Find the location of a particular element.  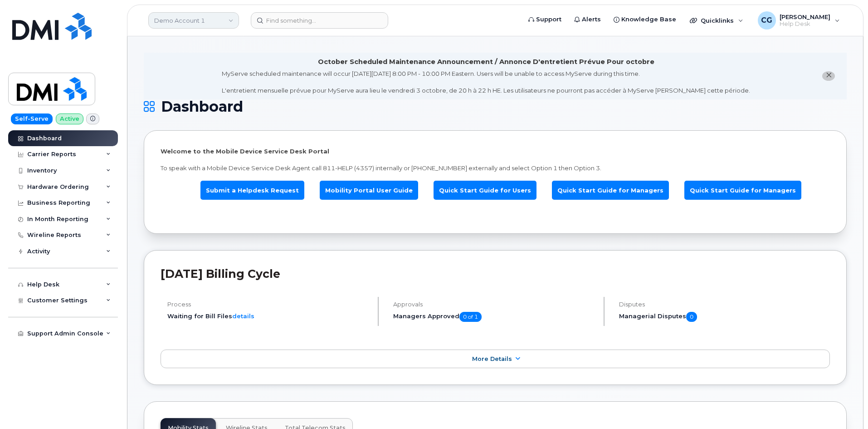

h4: Approvals is located at coordinates (494, 304).